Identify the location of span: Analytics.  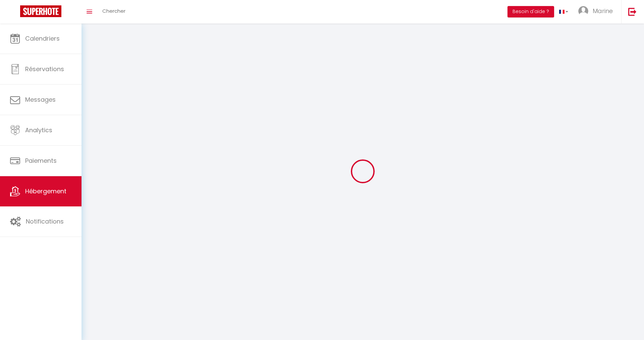
(38, 130).